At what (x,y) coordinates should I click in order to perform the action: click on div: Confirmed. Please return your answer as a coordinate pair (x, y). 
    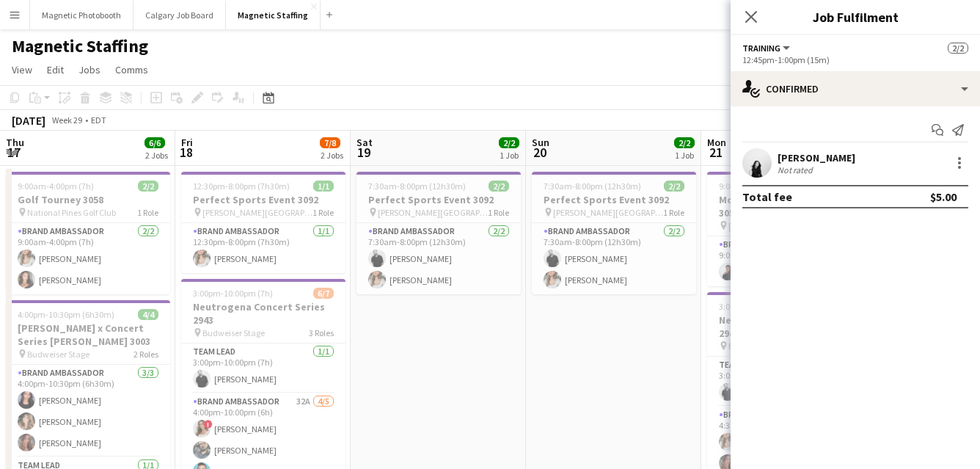
    Looking at the image, I should click on (855, 89).